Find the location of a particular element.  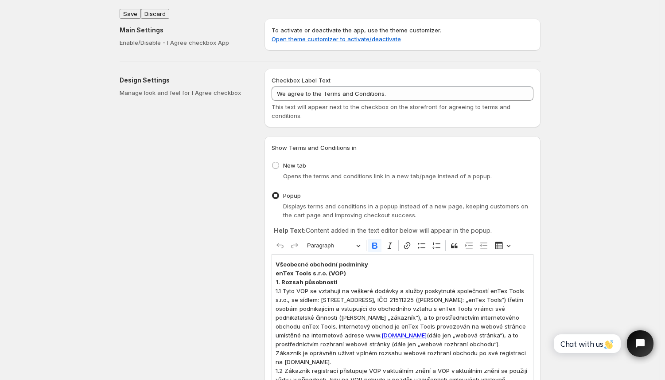

strong: enTex Tools s.r.o. (VOP) is located at coordinates (311, 273).